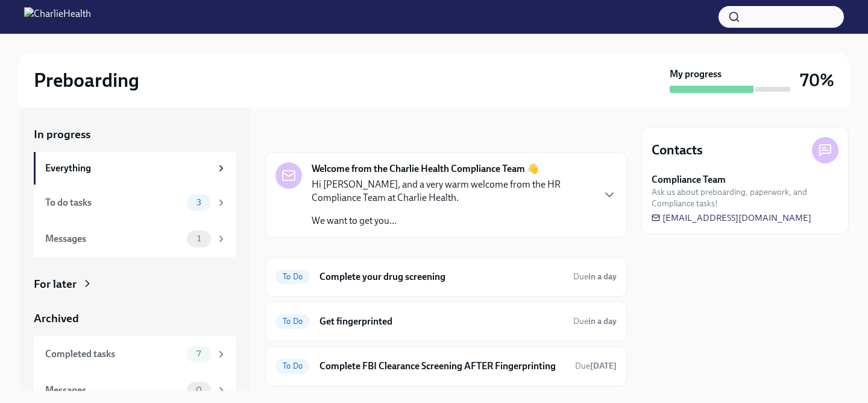 Image resolution: width=868 pixels, height=403 pixels. Describe the element at coordinates (135, 202) in the screenshot. I see `a: To do tasks3` at that location.